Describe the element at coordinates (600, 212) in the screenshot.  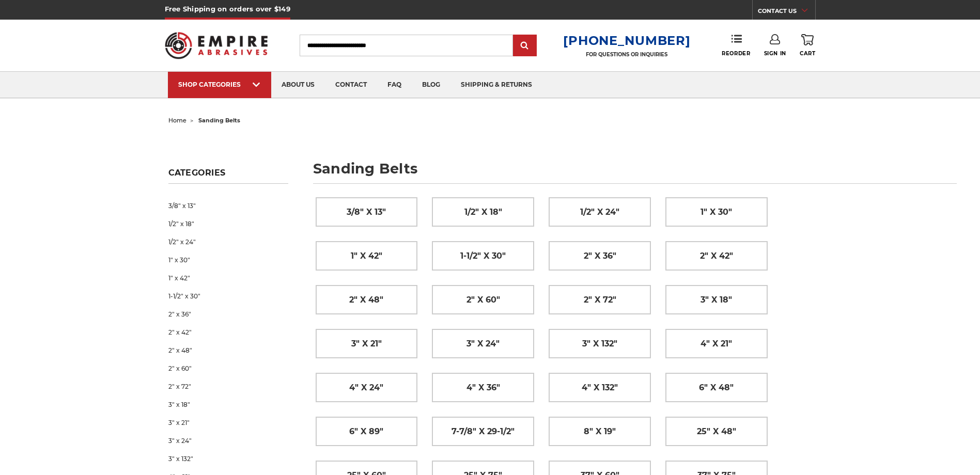
I see `span: 1/2" x 24"` at that location.